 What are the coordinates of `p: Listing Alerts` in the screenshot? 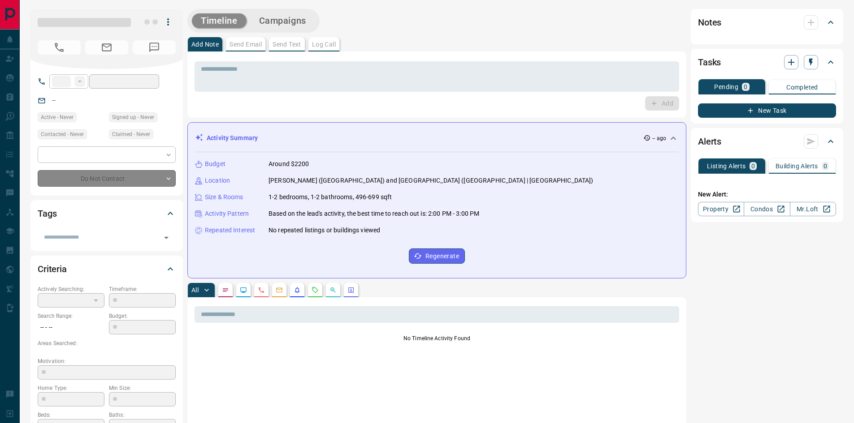 It's located at (726, 166).